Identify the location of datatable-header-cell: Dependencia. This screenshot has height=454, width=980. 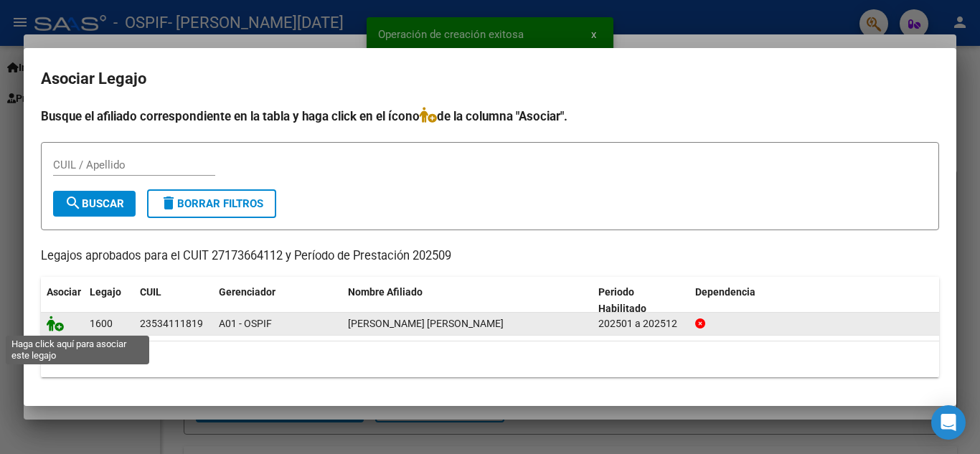
(814, 300).